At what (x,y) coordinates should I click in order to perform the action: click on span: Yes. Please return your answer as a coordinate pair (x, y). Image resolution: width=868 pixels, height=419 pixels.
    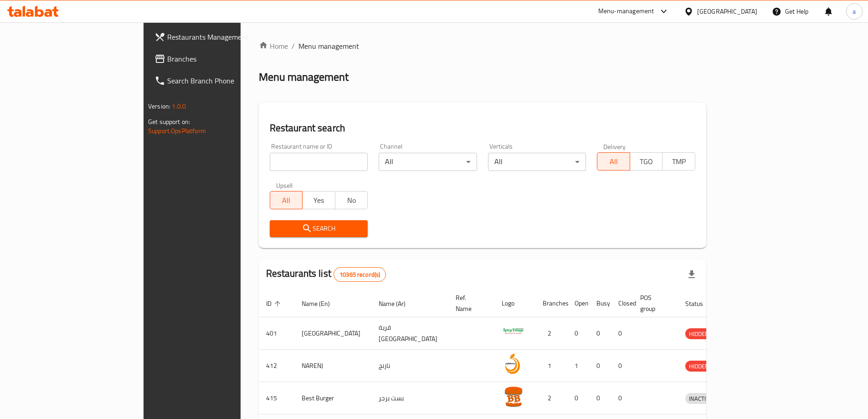
    Looking at the image, I should click on (319, 200).